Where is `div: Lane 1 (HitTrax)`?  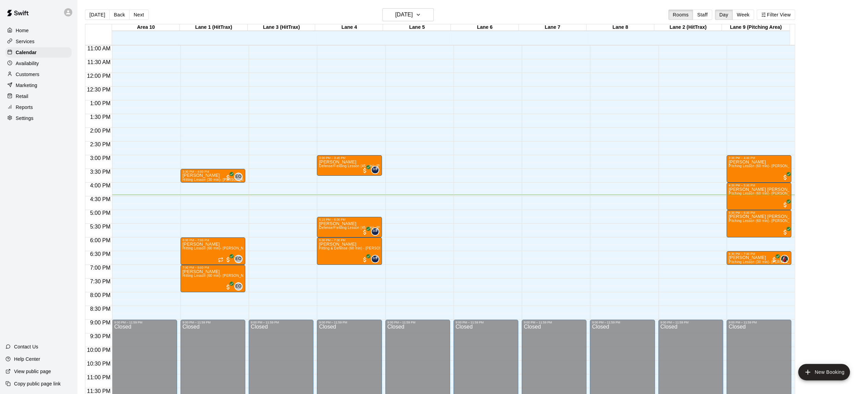
div: Lane 1 (HitTrax) is located at coordinates (213, 27).